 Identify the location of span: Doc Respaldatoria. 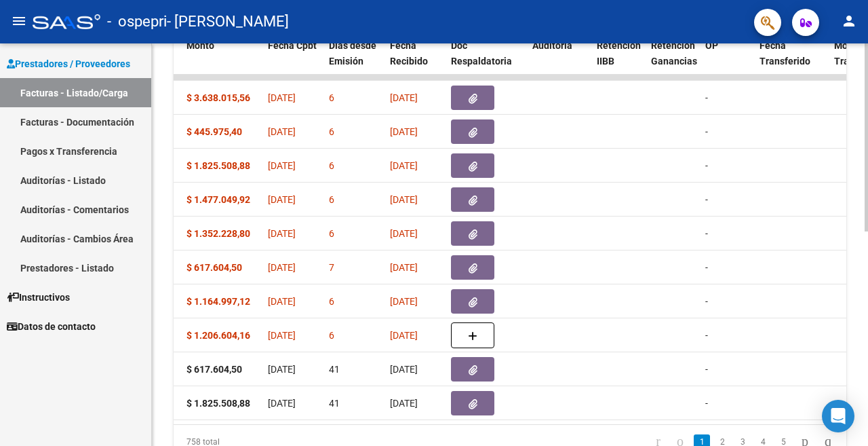
(481, 53).